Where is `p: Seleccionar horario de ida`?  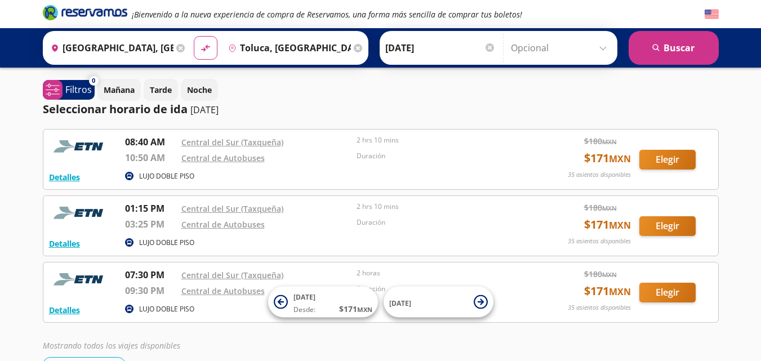
p: Seleccionar horario de ida is located at coordinates (115, 109).